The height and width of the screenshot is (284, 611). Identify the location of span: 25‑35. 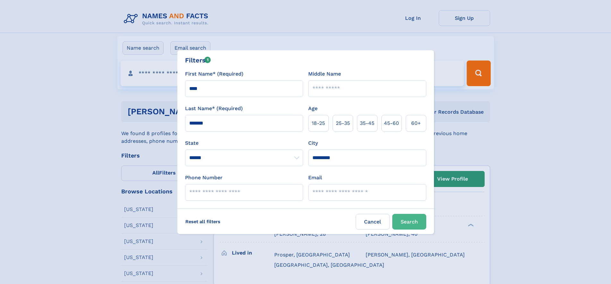
(343, 123).